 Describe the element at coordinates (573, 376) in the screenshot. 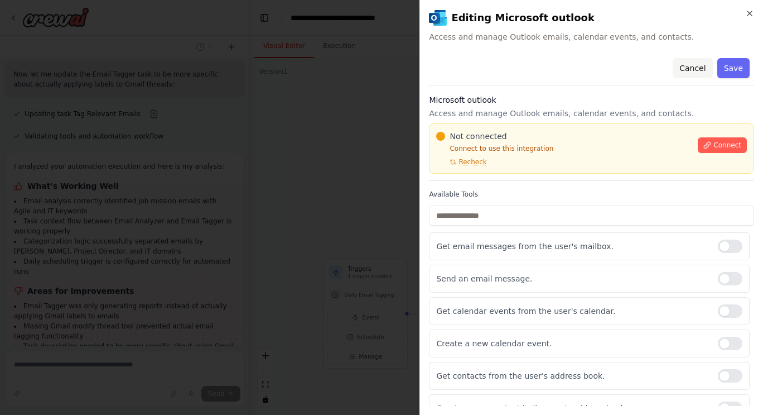

I see `p: Get contacts from the user's address book.` at that location.